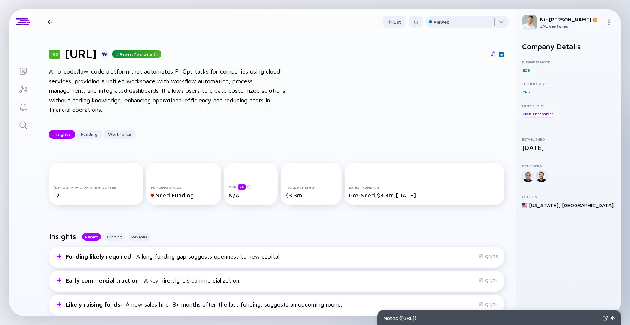 This screenshot has width=630, height=325. I want to click on div: Established, so click(568, 139).